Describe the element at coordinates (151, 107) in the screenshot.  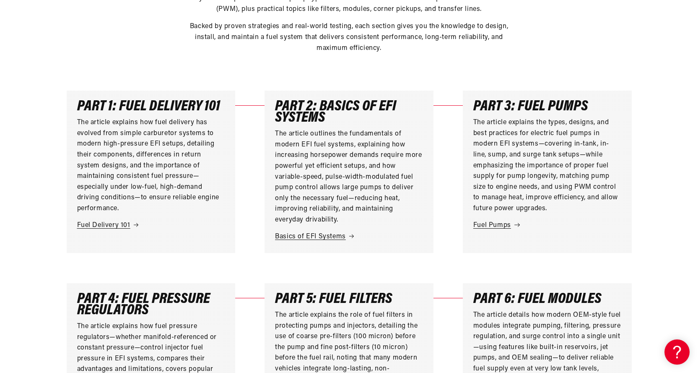
I see `h3: Part 1: Fuel Delivery 101` at that location.